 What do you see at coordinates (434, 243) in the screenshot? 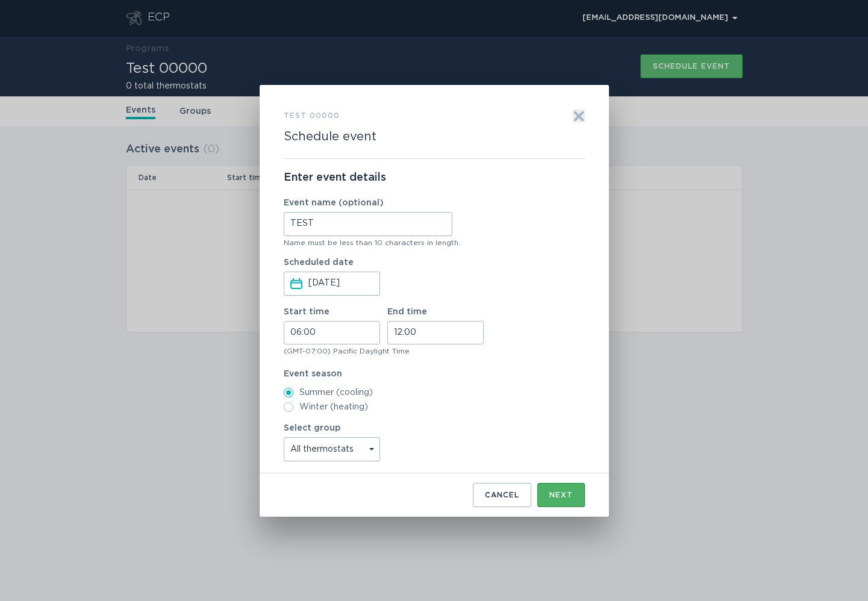
I see `div: Name must be less than 10 characters in length.` at bounding box center [434, 243].